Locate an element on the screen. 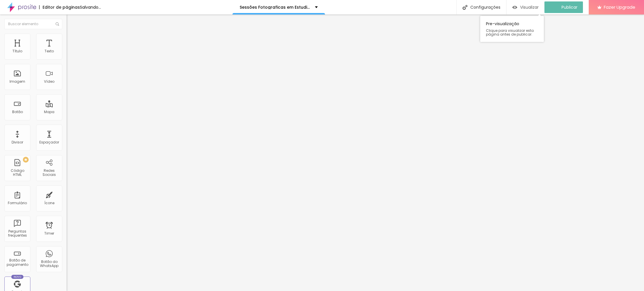 This screenshot has width=644, height=291. div: Salvando... is located at coordinates (90, 7).